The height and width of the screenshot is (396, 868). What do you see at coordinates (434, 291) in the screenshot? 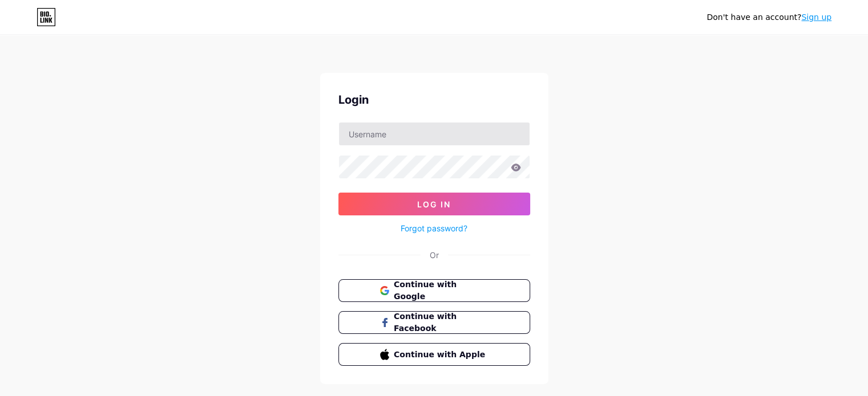
I see `button: Continue with Google` at bounding box center [434, 291].